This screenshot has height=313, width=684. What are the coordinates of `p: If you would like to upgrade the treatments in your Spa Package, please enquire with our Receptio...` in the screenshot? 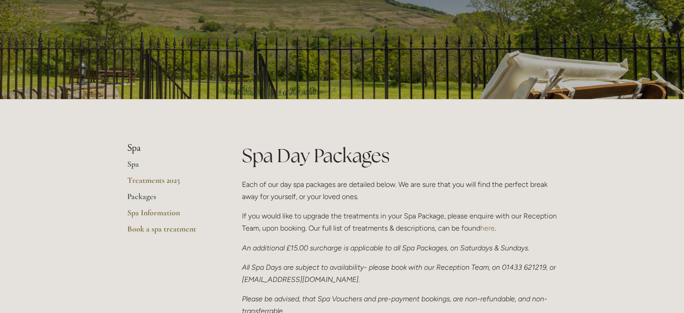 It's located at (399, 222).